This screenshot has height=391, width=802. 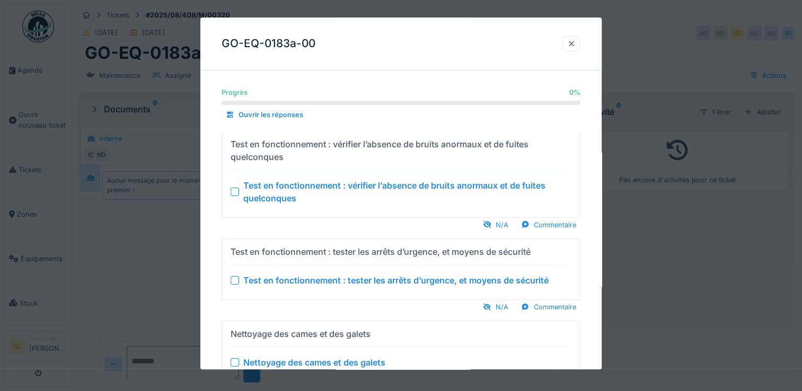 I want to click on progress: 0 %, so click(x=401, y=103).